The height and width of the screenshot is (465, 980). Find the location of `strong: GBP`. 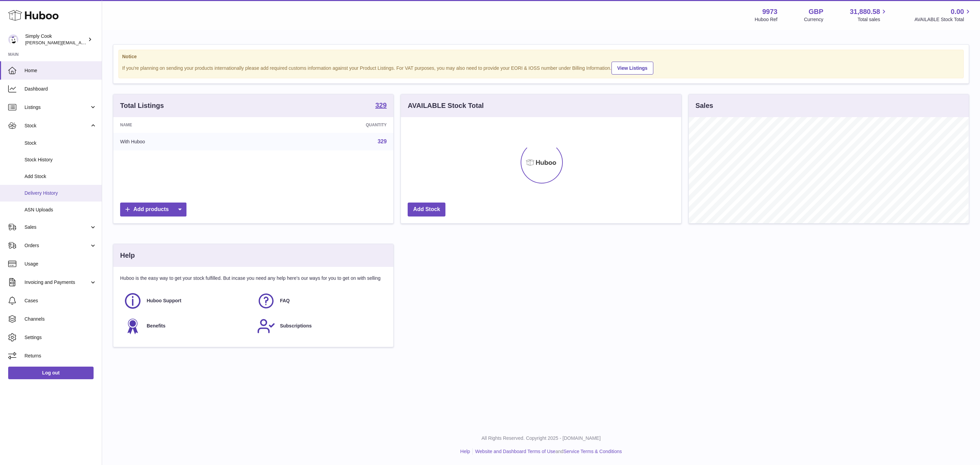

strong: GBP is located at coordinates (816, 12).